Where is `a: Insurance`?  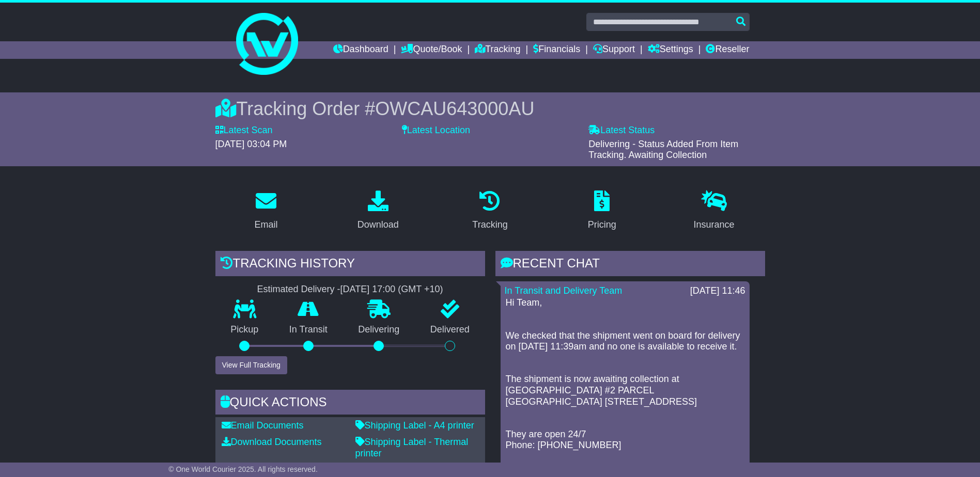
a: Insurance is located at coordinates (714, 211).